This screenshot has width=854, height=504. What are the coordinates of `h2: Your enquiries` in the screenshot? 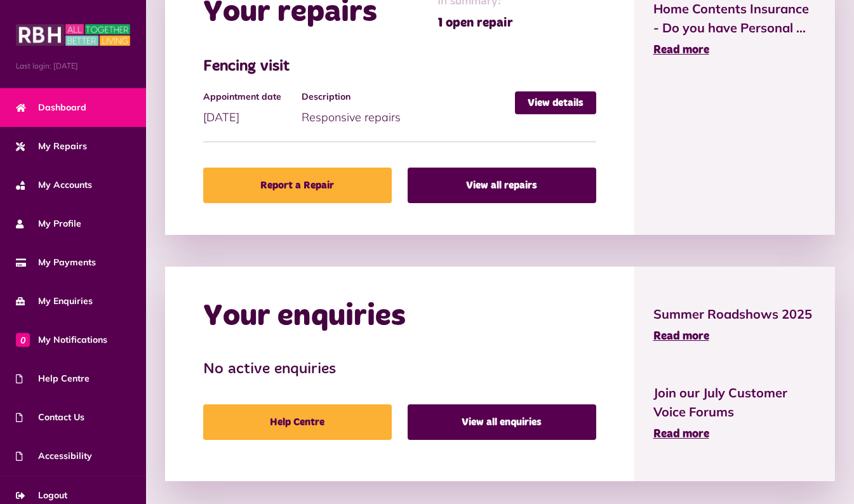 It's located at (304, 317).